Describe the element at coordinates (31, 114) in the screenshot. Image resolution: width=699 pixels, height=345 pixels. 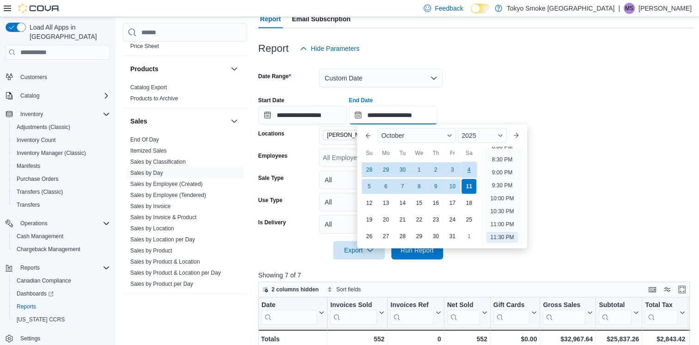
I see `span: Inventory` at that location.